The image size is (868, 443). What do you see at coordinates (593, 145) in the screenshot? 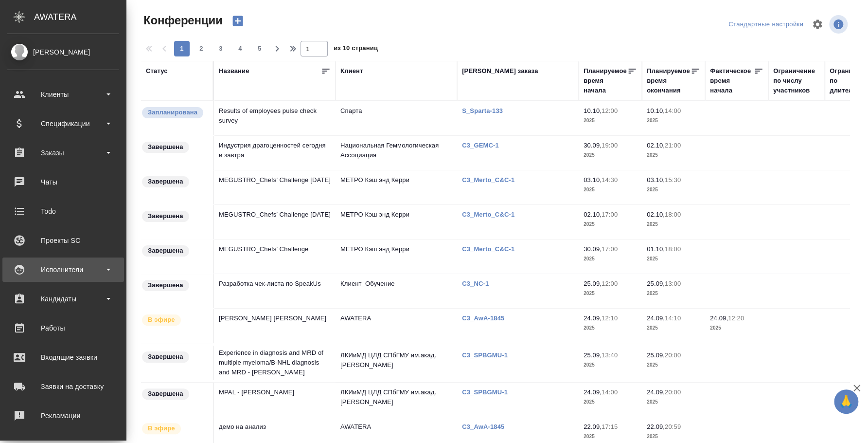
I see `p: 30.09,` at bounding box center [593, 145].